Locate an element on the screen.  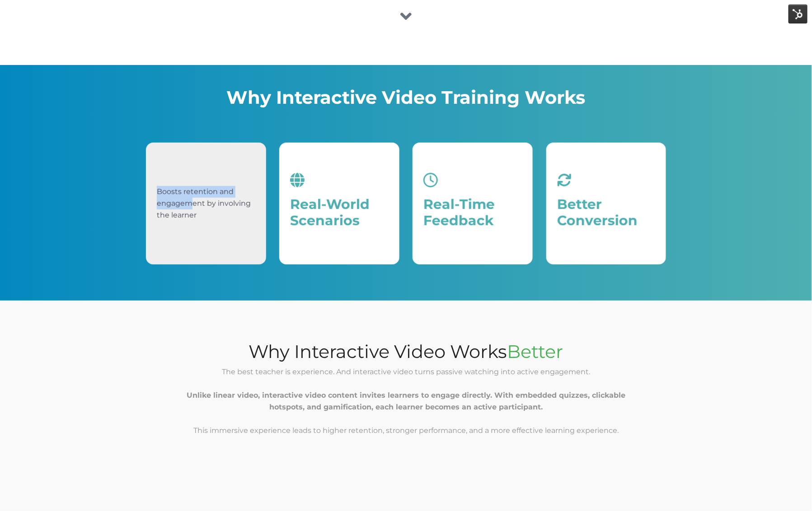
img: HubSpot Tools Menu Toggle is located at coordinates (798, 14).